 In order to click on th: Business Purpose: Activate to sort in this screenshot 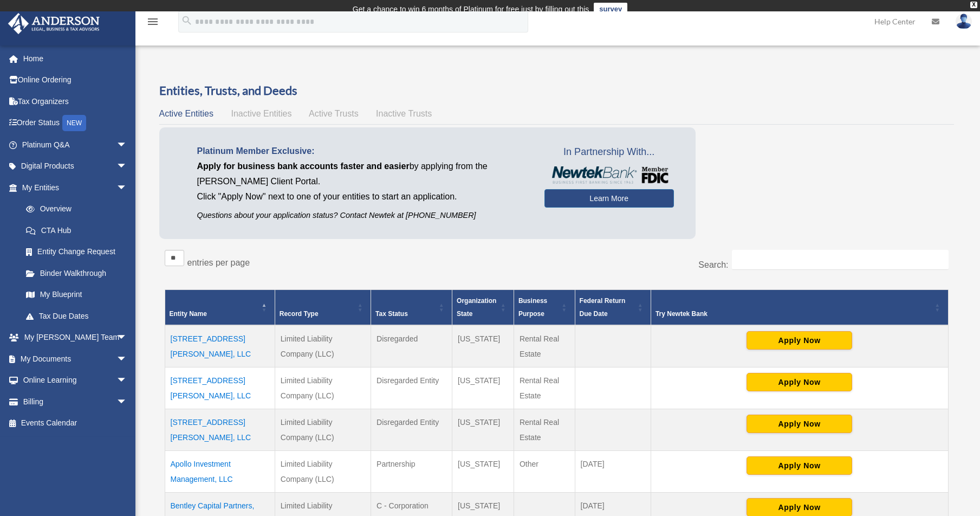, I will do `click(544, 308)`.